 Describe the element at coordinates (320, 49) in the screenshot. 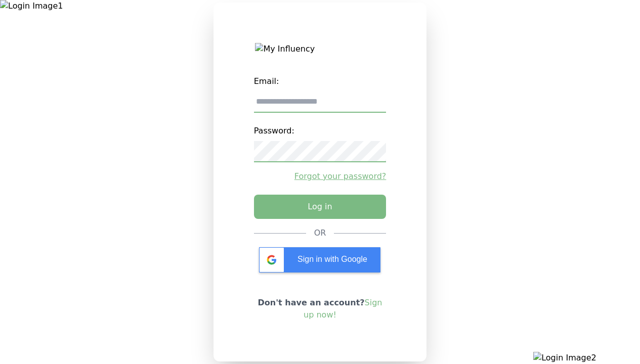

I see `img: My Influency` at that location.